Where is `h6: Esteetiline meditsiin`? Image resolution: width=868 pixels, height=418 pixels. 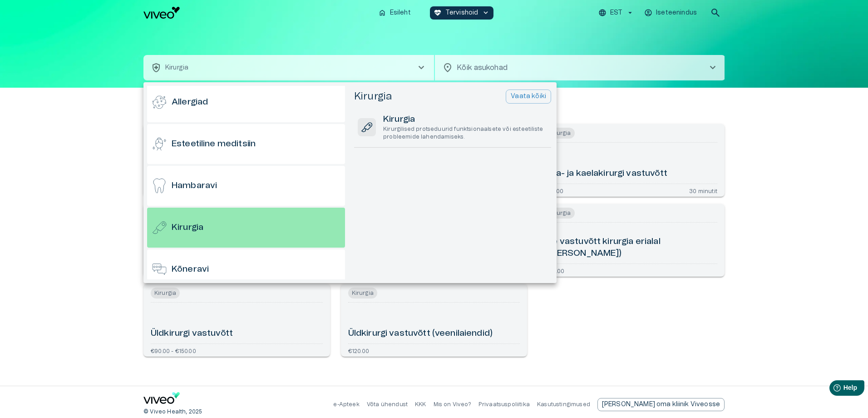
h6: Esteetiline meditsiin is located at coordinates (214, 144).